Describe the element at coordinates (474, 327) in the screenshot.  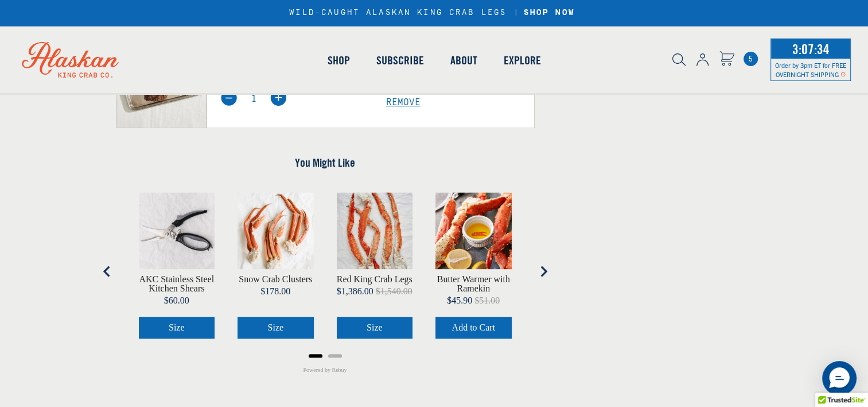
I see `button: Add the product, Butter Warmer with Ramekin to Cart` at that location.